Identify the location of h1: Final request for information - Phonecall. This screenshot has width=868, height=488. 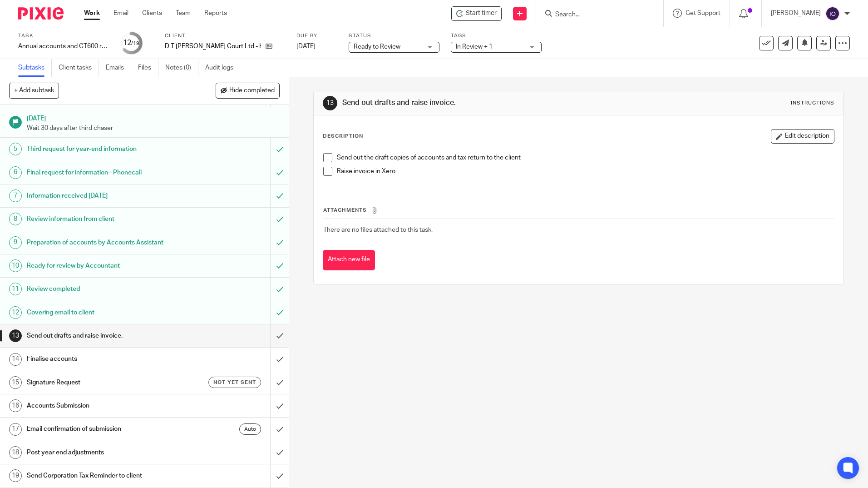
(105, 173).